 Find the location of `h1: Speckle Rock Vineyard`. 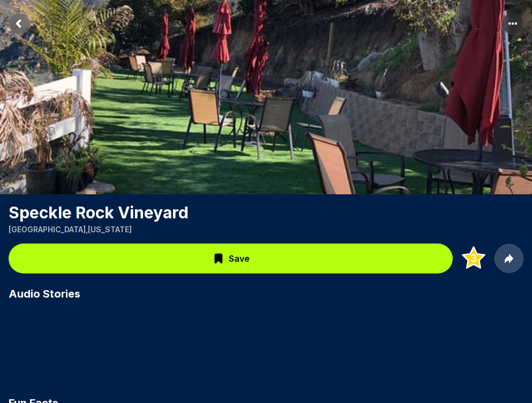

h1: Speckle Rock Vineyard is located at coordinates (266, 213).